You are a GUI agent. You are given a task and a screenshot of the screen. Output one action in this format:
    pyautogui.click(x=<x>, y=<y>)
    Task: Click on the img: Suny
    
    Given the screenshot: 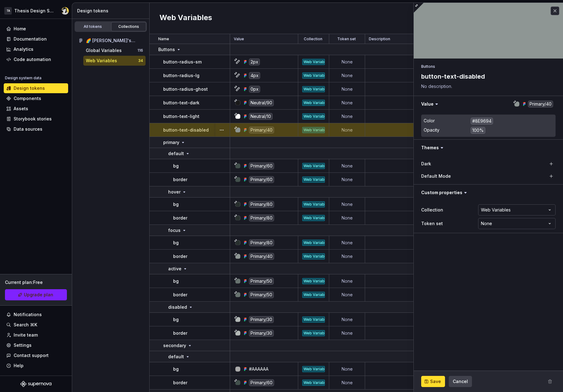 What is the action you would take?
    pyautogui.click(x=65, y=11)
    